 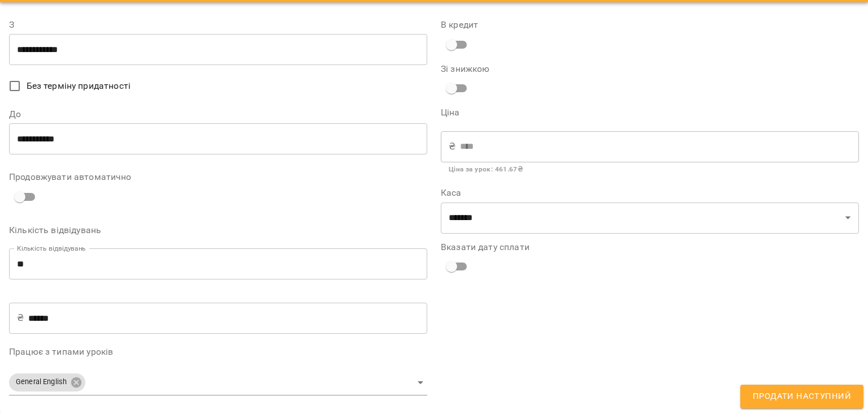 What do you see at coordinates (218, 230) in the screenshot?
I see `label: Кількість відвідувань` at bounding box center [218, 230].